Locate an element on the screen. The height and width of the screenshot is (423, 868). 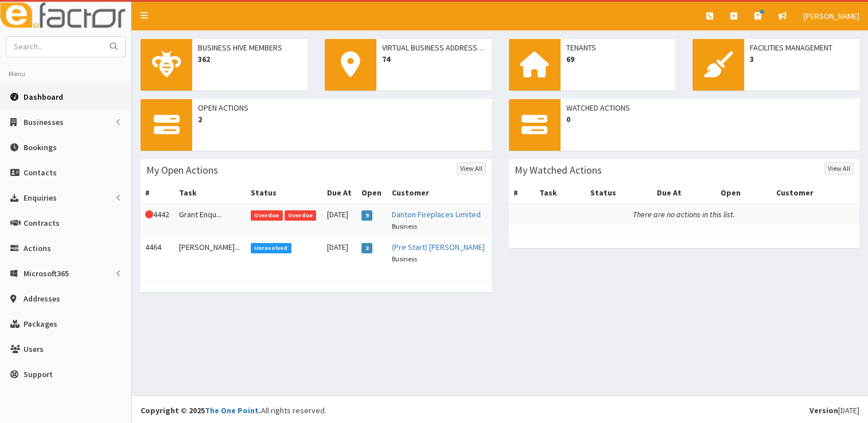
span: 9 is located at coordinates (367, 215).